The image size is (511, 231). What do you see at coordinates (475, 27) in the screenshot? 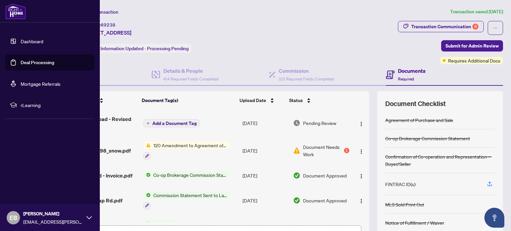
I see `div: 8` at bounding box center [475, 27].